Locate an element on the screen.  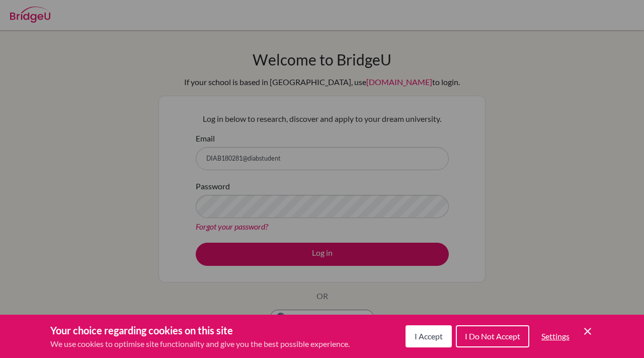
button: Settings is located at coordinates (556, 336).